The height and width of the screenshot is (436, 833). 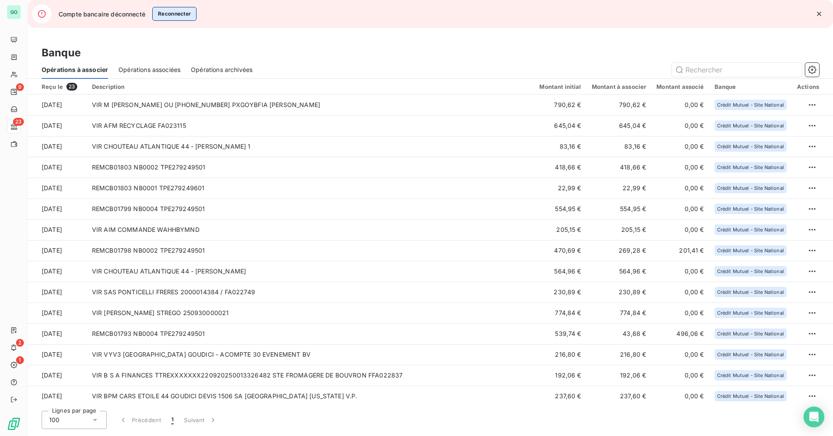 What do you see at coordinates (560, 251) in the screenshot?
I see `td: 470,69 €` at bounding box center [560, 251].